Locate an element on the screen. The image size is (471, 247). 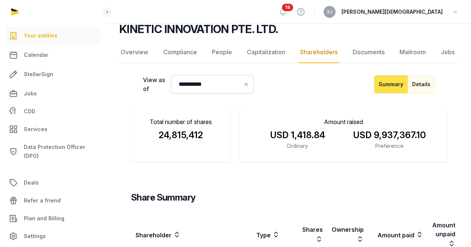
a: Overview is located at coordinates (134, 52).